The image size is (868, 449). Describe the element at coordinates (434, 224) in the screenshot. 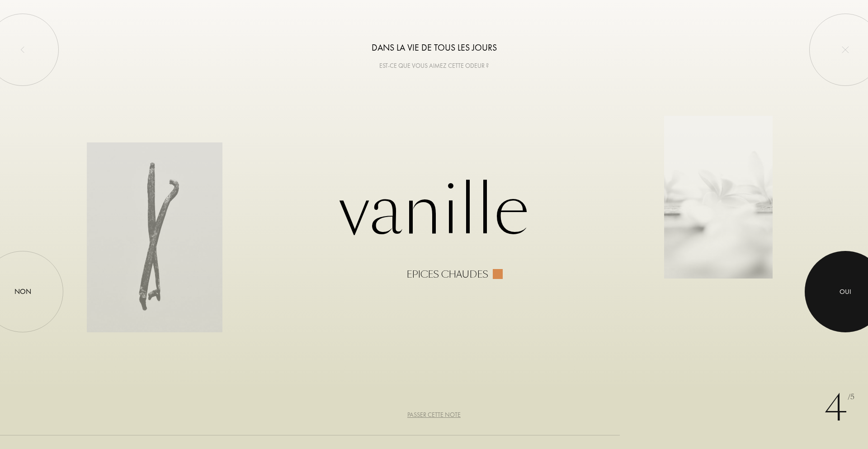

I see `div: Vanille` at that location.